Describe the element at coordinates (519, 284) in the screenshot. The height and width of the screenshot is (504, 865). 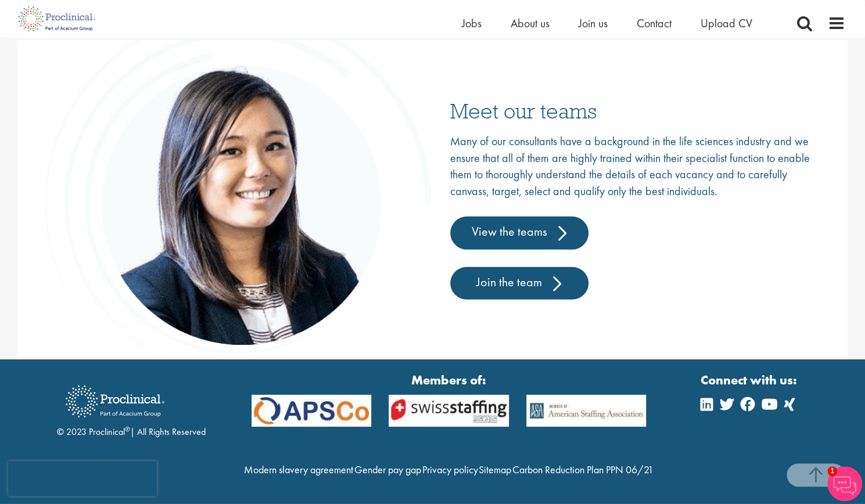
I see `a: Join the team` at that location.